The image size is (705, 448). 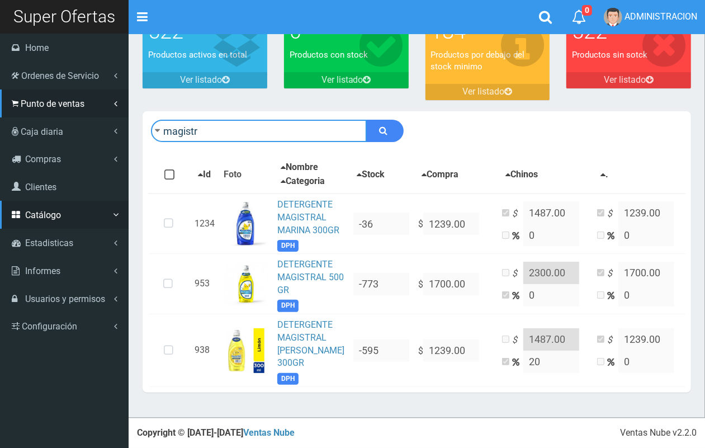 I want to click on button: Nombre, so click(x=299, y=167).